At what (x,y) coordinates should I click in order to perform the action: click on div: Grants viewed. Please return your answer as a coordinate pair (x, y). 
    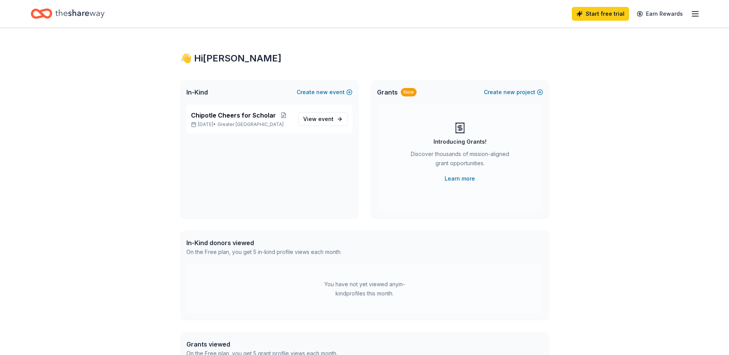
    Looking at the image, I should click on (262, 344).